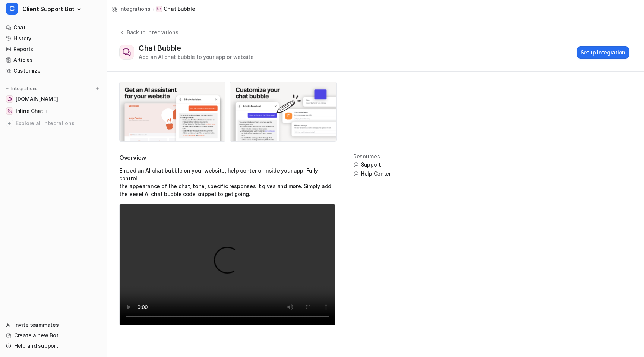 This screenshot has width=644, height=357. I want to click on button: Help Center, so click(372, 174).